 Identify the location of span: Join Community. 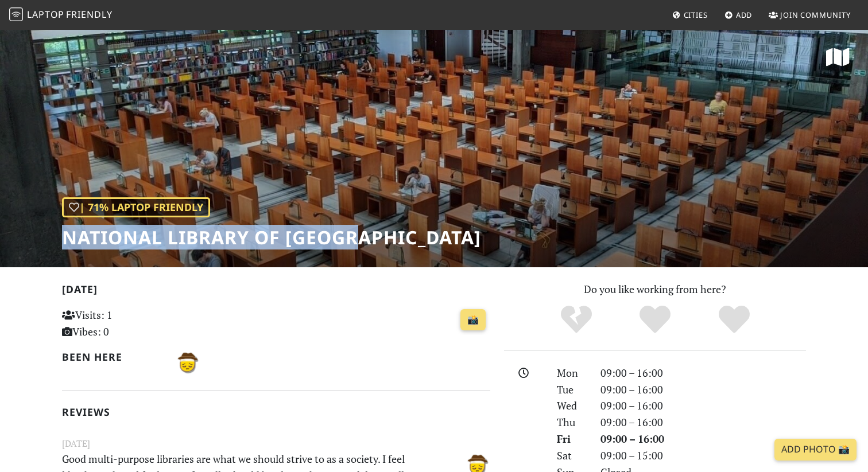
(815, 15).